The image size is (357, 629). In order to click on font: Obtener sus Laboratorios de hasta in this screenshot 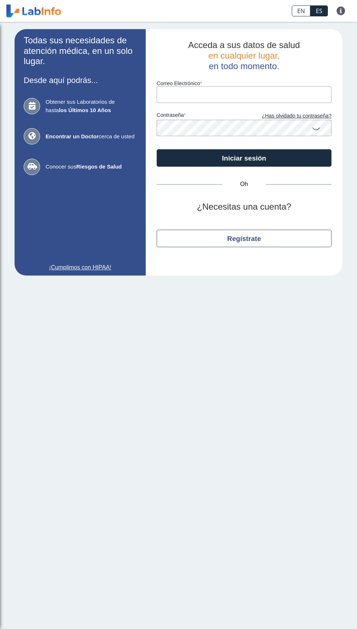, I will do `click(80, 106)`.